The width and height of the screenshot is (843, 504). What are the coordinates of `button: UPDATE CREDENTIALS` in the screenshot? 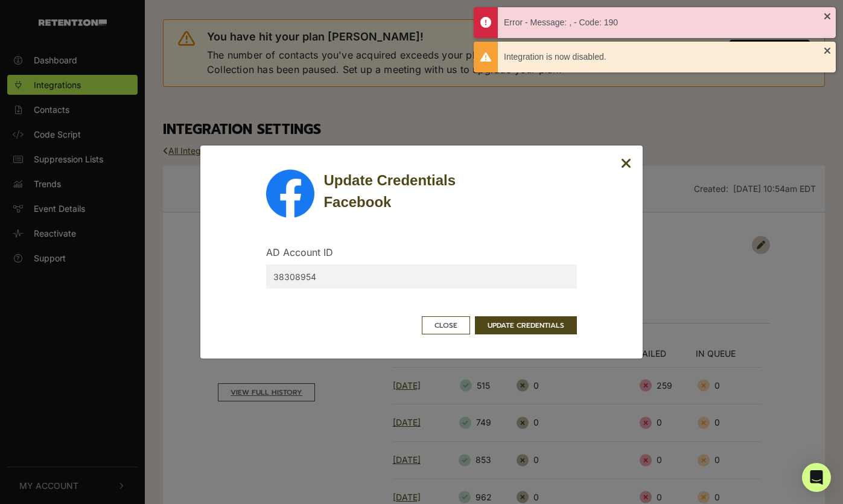 It's located at (525, 326).